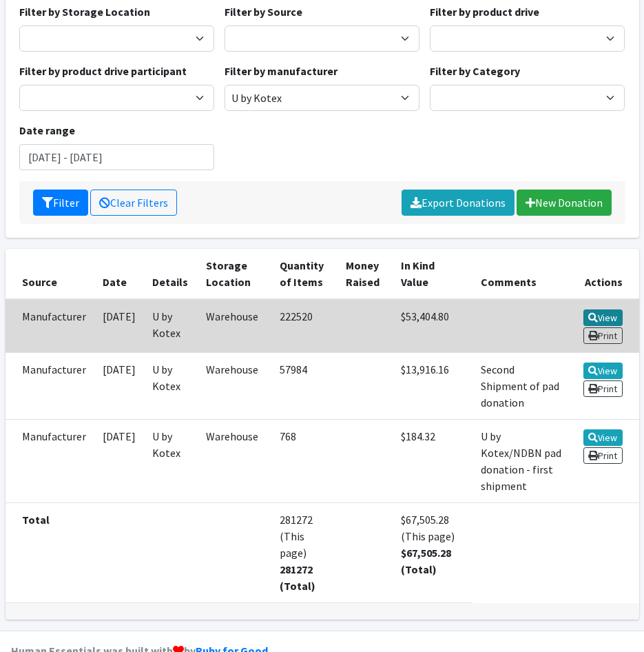 Image resolution: width=644 pixels, height=652 pixels. Describe the element at coordinates (36, 520) in the screenshot. I see `strong: Total` at that location.